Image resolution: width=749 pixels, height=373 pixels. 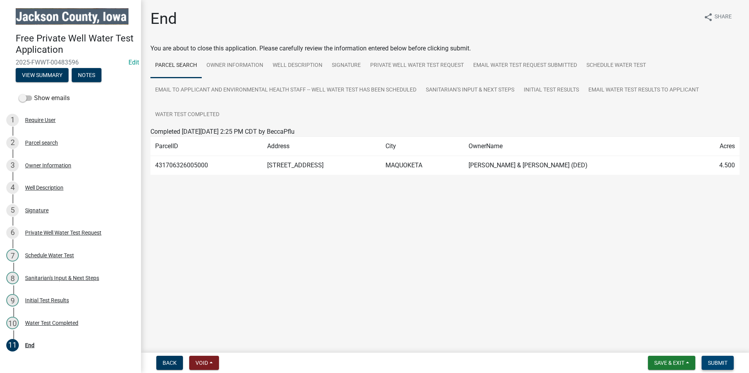 I want to click on span: Void, so click(x=202, y=363).